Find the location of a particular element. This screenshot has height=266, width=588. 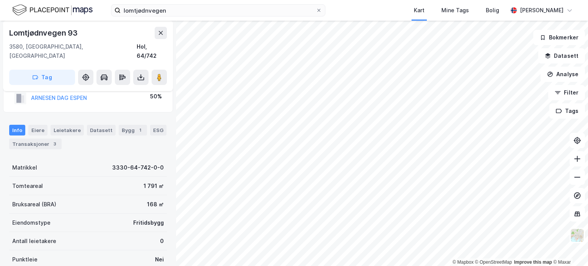

div: 0 is located at coordinates (162, 241).